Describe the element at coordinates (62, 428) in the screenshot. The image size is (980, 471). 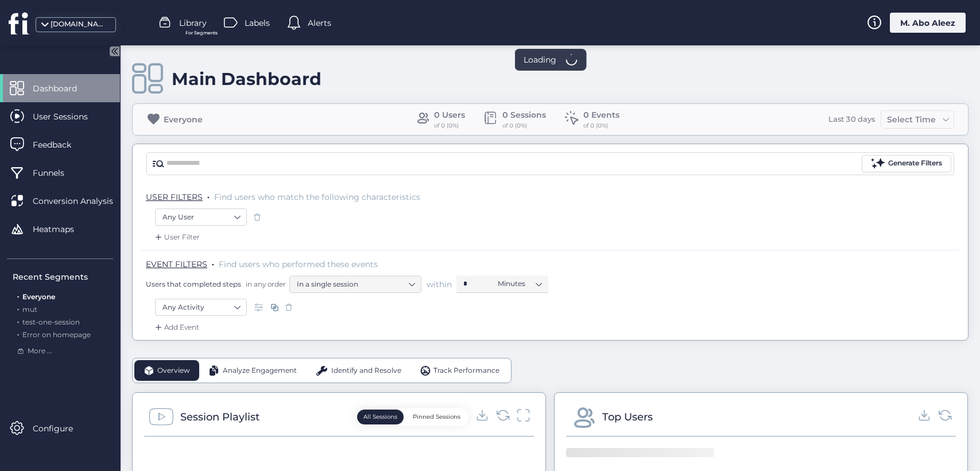
I see `span: Configure` at that location.